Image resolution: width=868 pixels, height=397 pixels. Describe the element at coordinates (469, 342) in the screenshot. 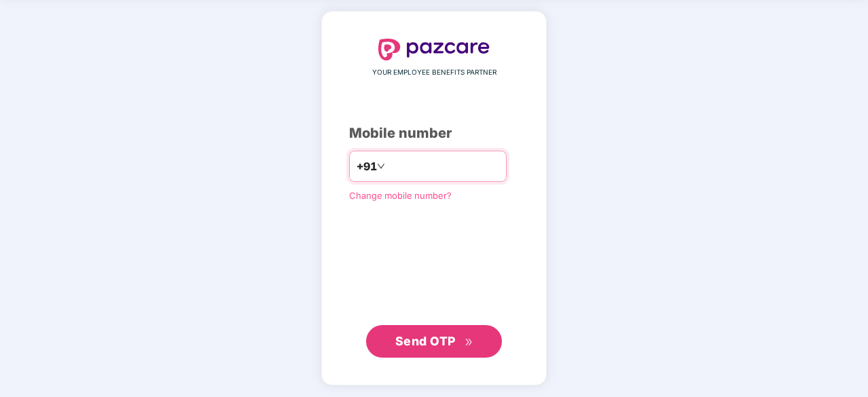

I see `span: double-right` at that location.